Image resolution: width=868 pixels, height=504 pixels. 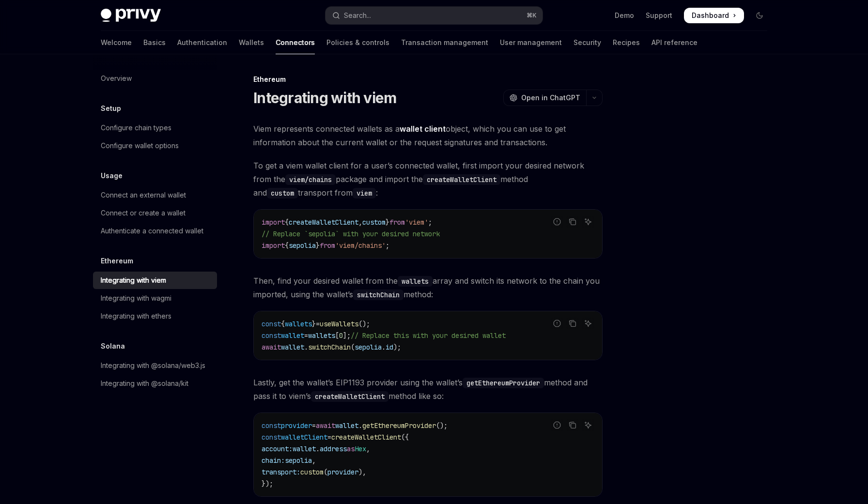 What do you see at coordinates (155, 146) in the screenshot?
I see `a: Configure wallet options` at bounding box center [155, 146].